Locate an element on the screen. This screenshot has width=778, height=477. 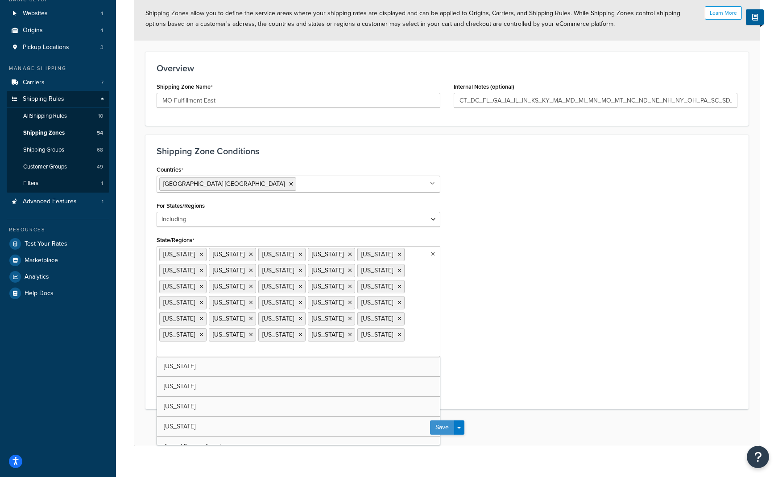
span: Websites is located at coordinates (35, 13).